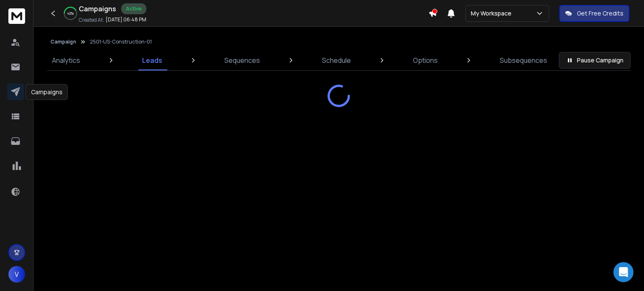 The height and width of the screenshot is (291, 644). I want to click on p: 42 %, so click(71, 14).